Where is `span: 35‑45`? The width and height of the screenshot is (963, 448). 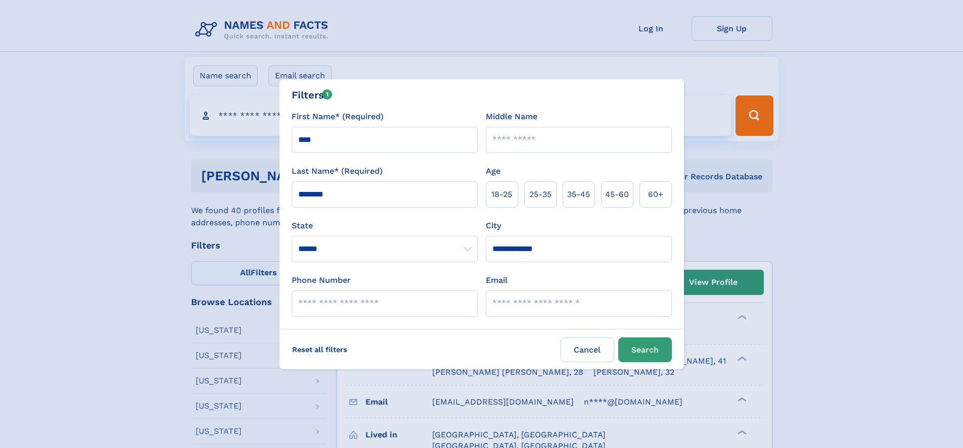
span: 35‑45 is located at coordinates (578, 195).